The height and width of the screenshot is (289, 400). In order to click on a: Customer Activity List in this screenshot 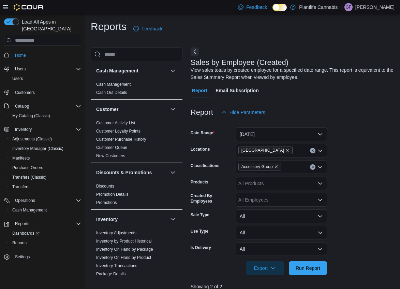, I will do `click(116, 123)`.